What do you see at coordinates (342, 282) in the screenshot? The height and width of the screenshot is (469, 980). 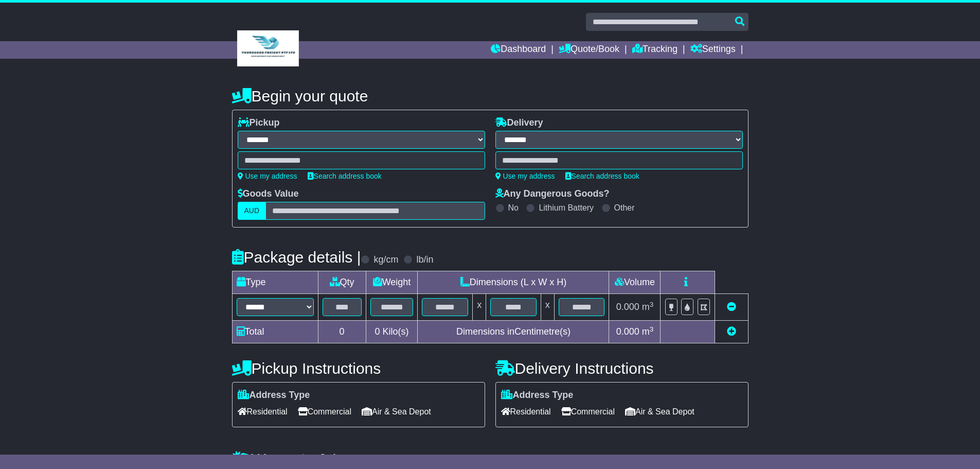 I see `td: Qty` at bounding box center [342, 282].